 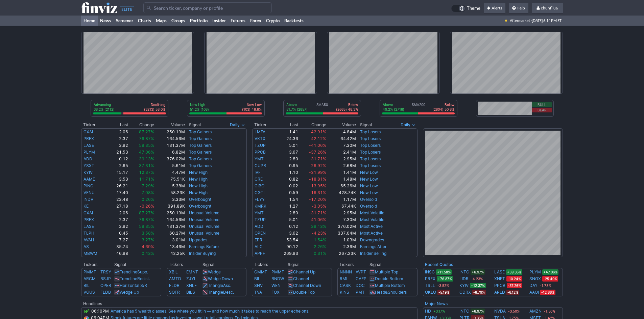 I want to click on a: SNGX, so click(x=535, y=279).